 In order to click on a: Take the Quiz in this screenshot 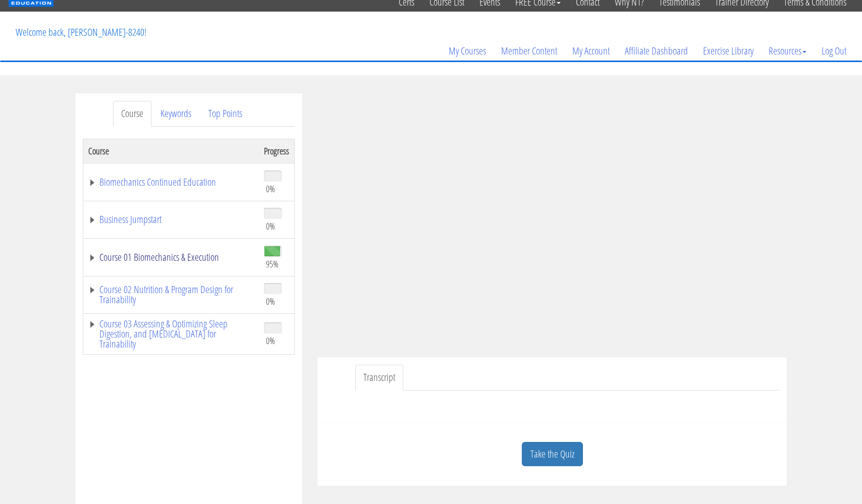, I will do `click(552, 454)`.